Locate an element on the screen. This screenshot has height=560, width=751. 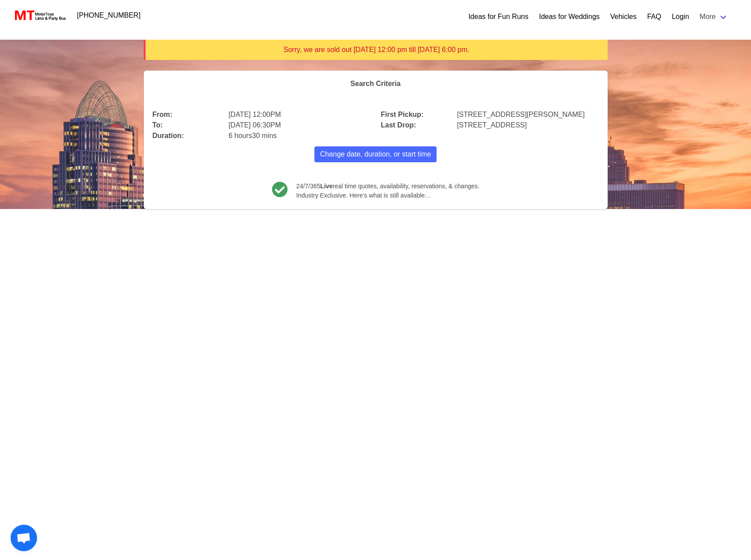
b: To: is located at coordinates (158, 125).